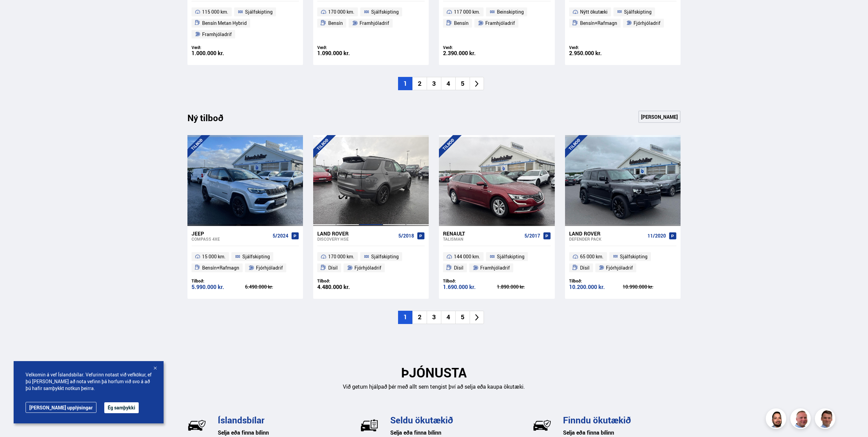 This screenshot has width=868, height=437. Describe the element at coordinates (121, 408) in the screenshot. I see `button: Ég samþykki` at that location.